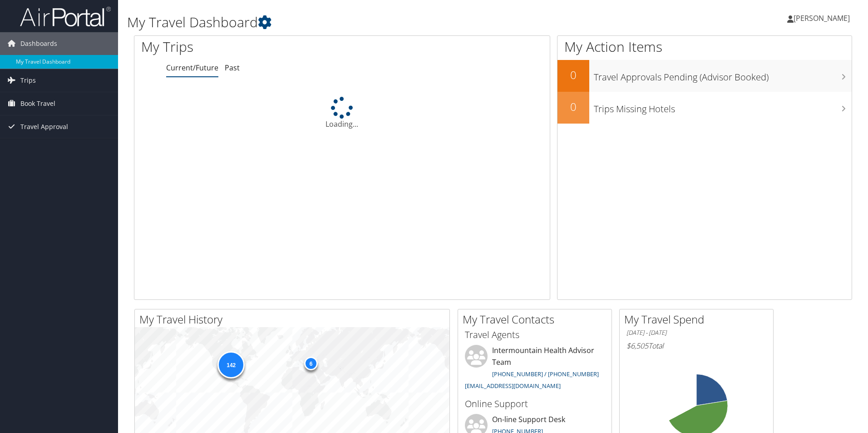 This screenshot has width=868, height=433. What do you see at coordinates (65, 16) in the screenshot?
I see `img: airportal-logo.png` at bounding box center [65, 16].